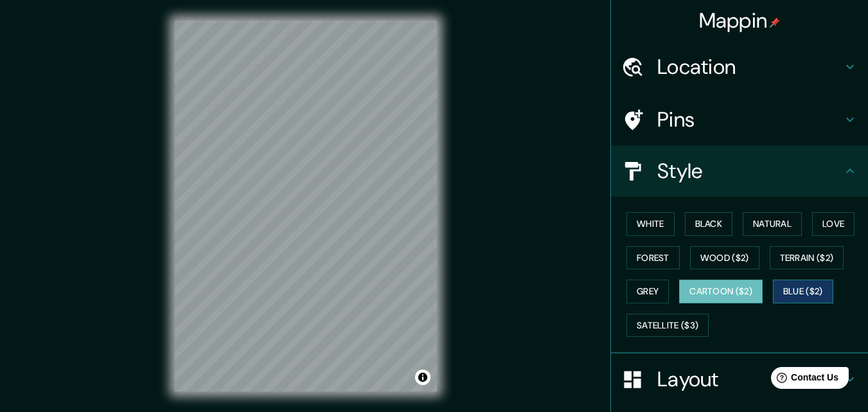 This screenshot has height=412, width=868. I want to click on div: Layout, so click(740, 379).